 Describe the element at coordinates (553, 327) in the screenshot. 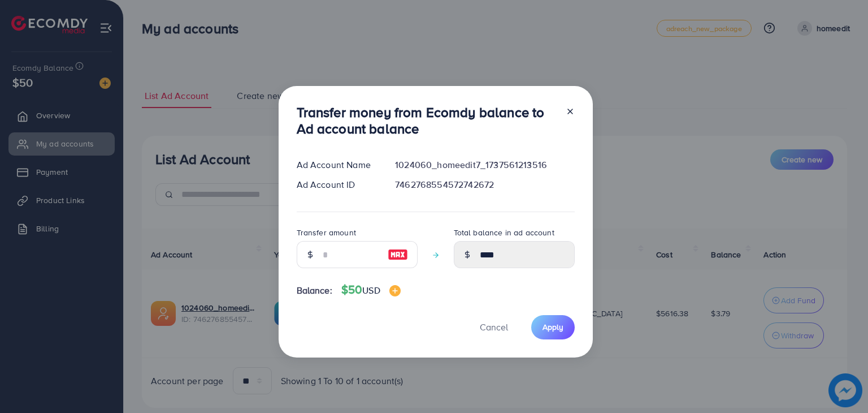

I see `button: Apply` at that location.